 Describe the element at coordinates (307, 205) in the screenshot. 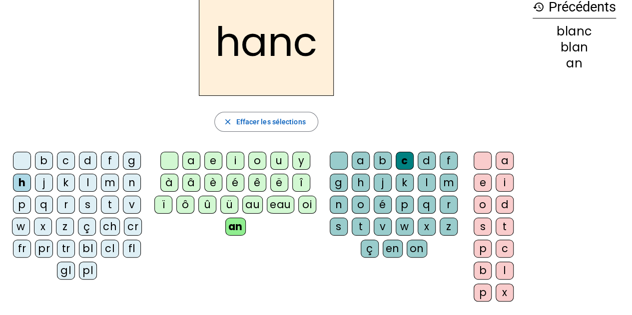

I see `div: oi` at that location.